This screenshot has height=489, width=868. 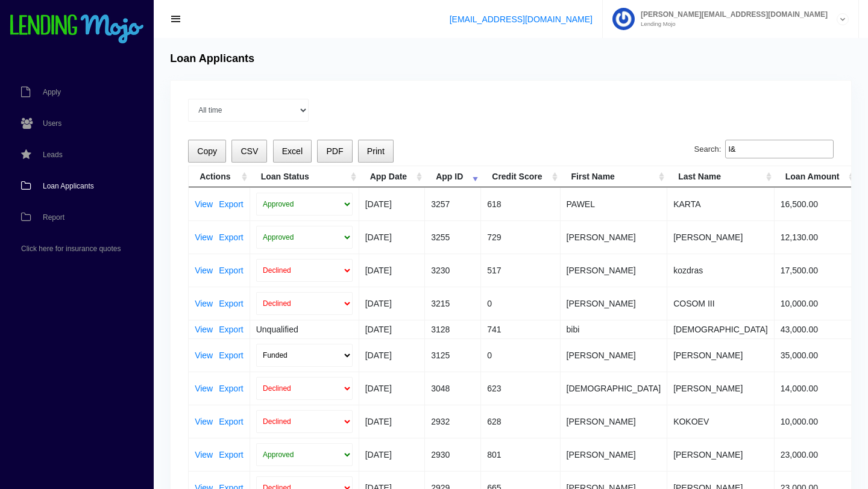 I want to click on td: KOKOEV, so click(x=722, y=422).